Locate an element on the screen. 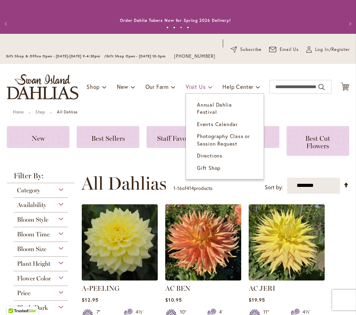  span: Annual Dahlia Festival is located at coordinates (215, 108).